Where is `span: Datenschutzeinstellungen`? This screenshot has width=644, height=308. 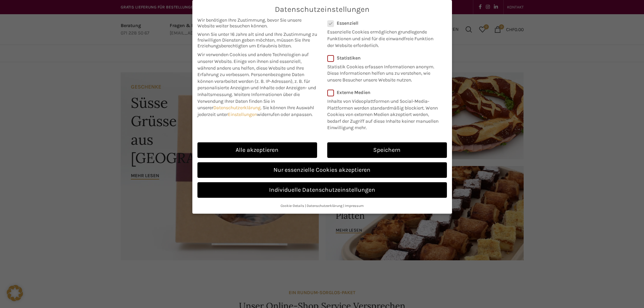
span: Datenschutzeinstellungen is located at coordinates (322, 9).